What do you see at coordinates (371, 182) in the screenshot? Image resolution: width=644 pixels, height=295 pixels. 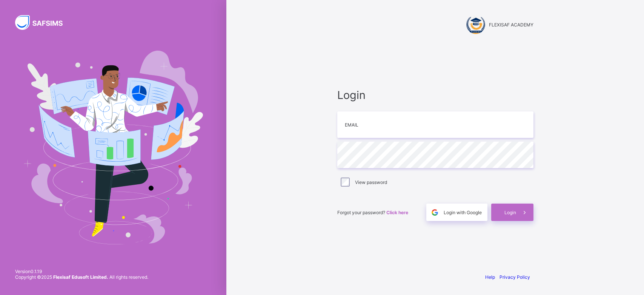 I see `label: View password` at bounding box center [371, 182].